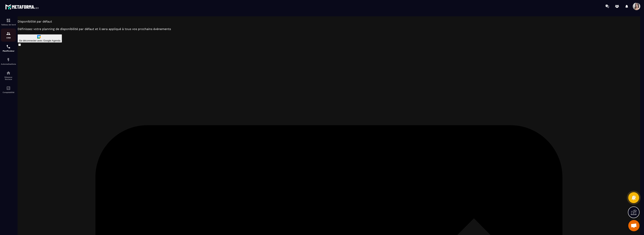  I want to click on p: Réseaux Sociaux, so click(8, 78).